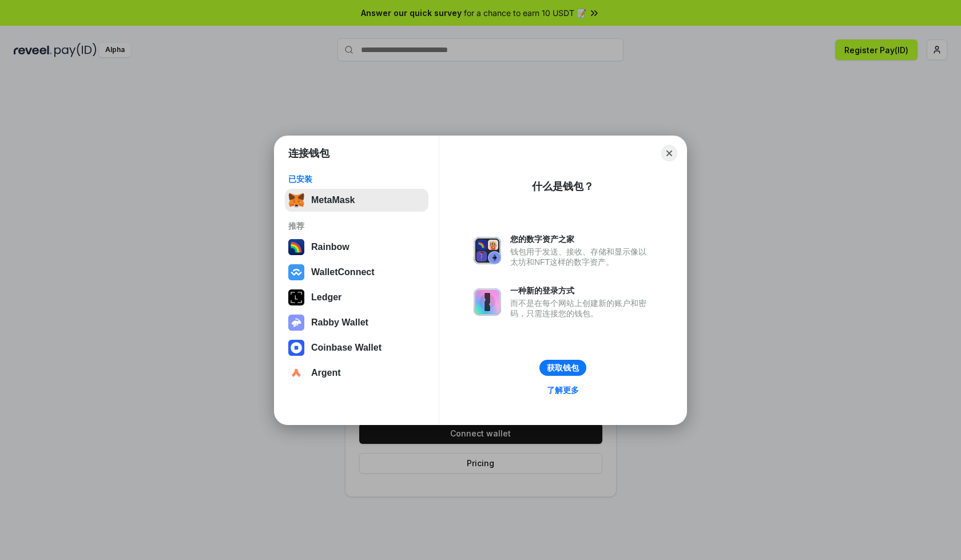 This screenshot has width=961, height=560. Describe the element at coordinates (356, 272) in the screenshot. I see `button: WalletConnect` at that location.